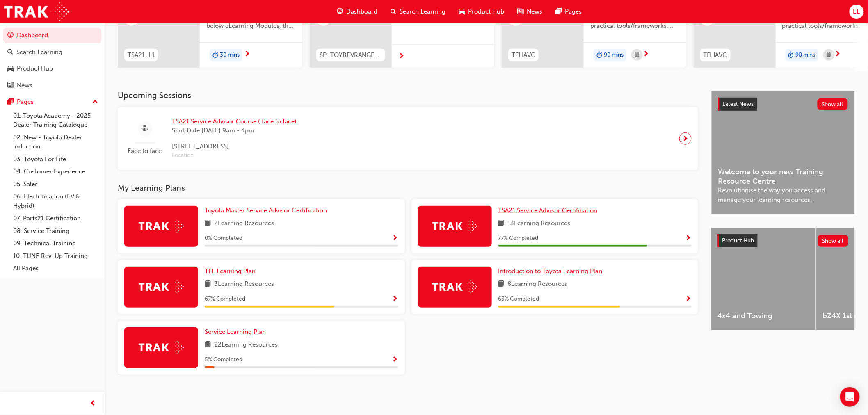  What do you see at coordinates (408, 95) in the screenshot?
I see `h3: Upcoming Sessions` at bounding box center [408, 95].